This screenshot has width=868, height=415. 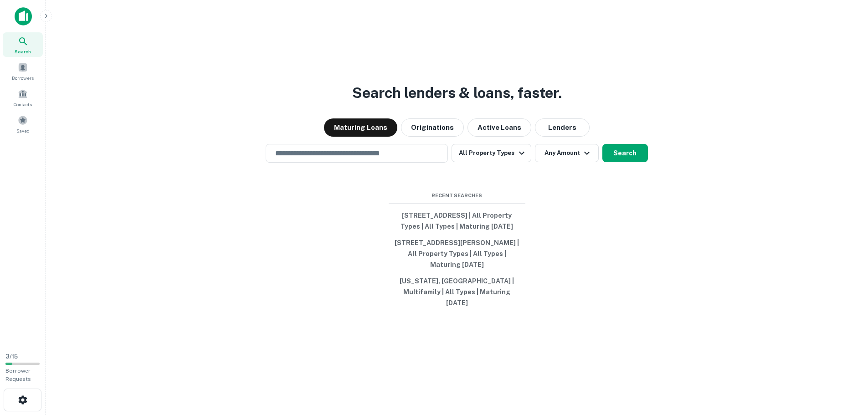 What do you see at coordinates (457, 93) in the screenshot?
I see `h3: Search lenders & loans, faster.` at bounding box center [457, 93].